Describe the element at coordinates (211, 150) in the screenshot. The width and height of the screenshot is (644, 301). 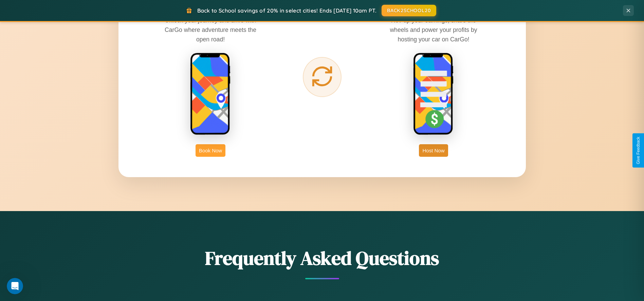
I see `button: Book Now` at that location.